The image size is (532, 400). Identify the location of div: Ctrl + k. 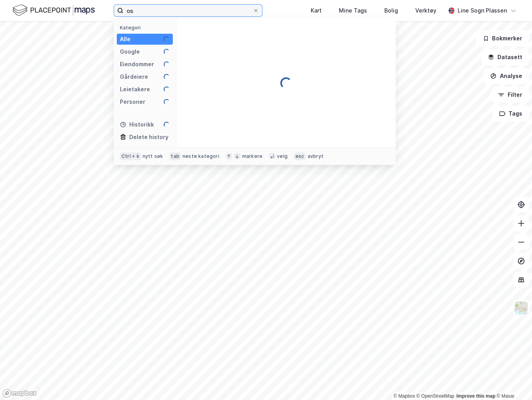
(131, 156).